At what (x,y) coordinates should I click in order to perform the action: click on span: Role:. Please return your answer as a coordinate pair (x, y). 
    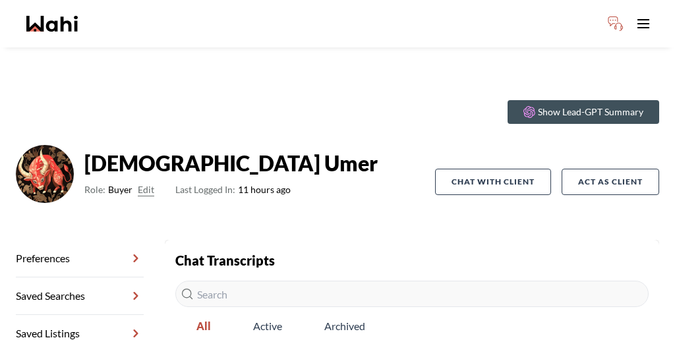
    Looking at the image, I should click on (95, 190).